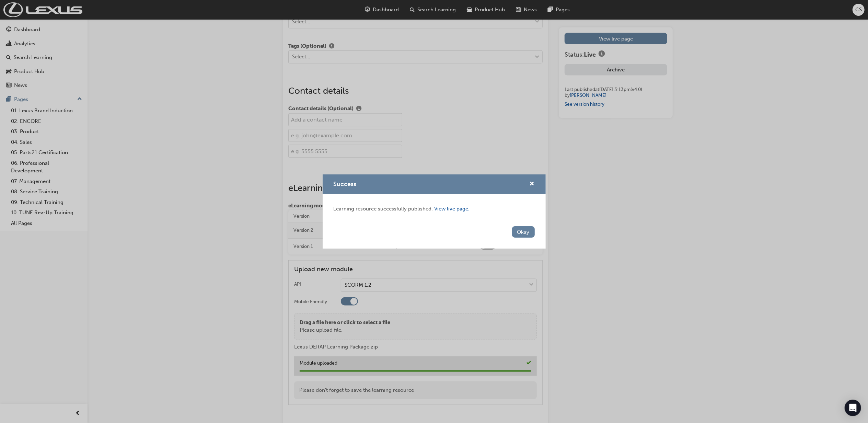 This screenshot has width=868, height=423. I want to click on button: cross-icon, so click(532, 184).